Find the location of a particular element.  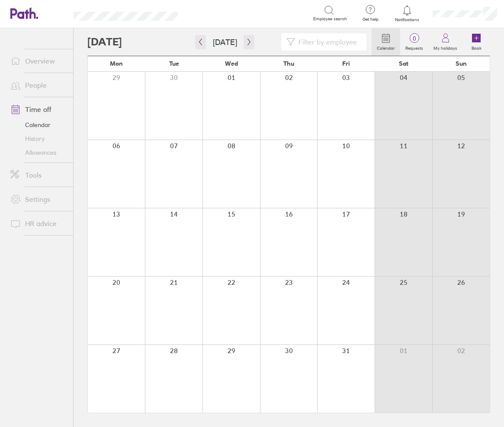

a: Overview is located at coordinates (38, 61).